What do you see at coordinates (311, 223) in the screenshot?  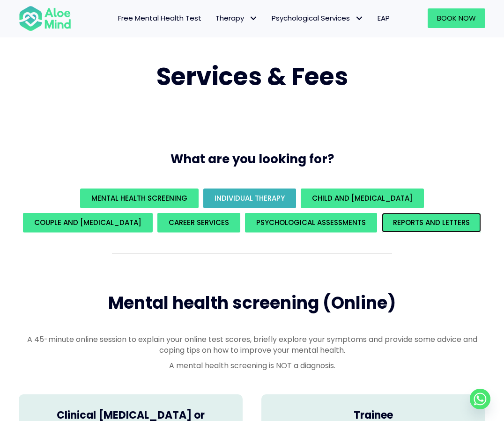 I see `a: Psychological assessments` at bounding box center [311, 223].